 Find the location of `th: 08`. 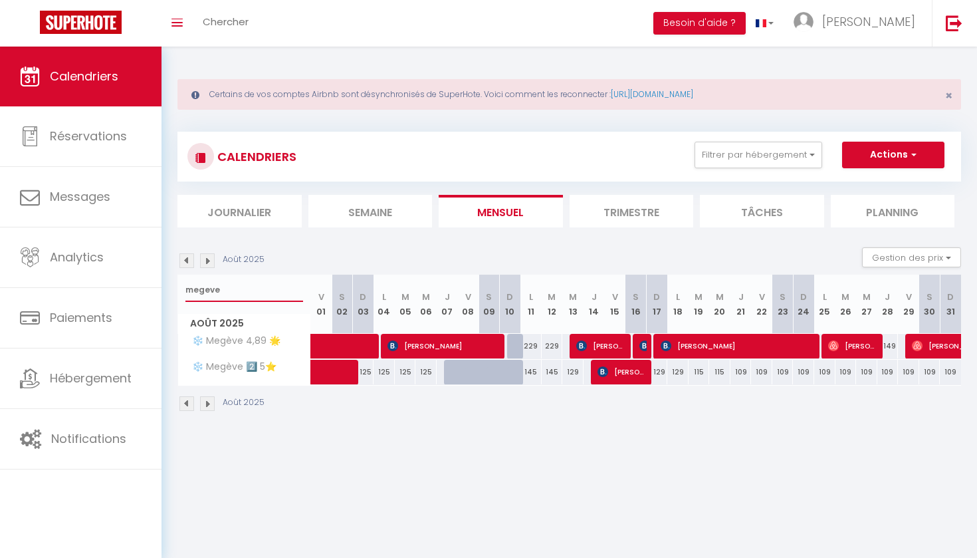

th: 08 is located at coordinates (468, 304).